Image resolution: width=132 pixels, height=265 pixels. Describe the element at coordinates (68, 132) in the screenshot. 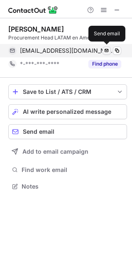

I see `button: Send email` at that location.